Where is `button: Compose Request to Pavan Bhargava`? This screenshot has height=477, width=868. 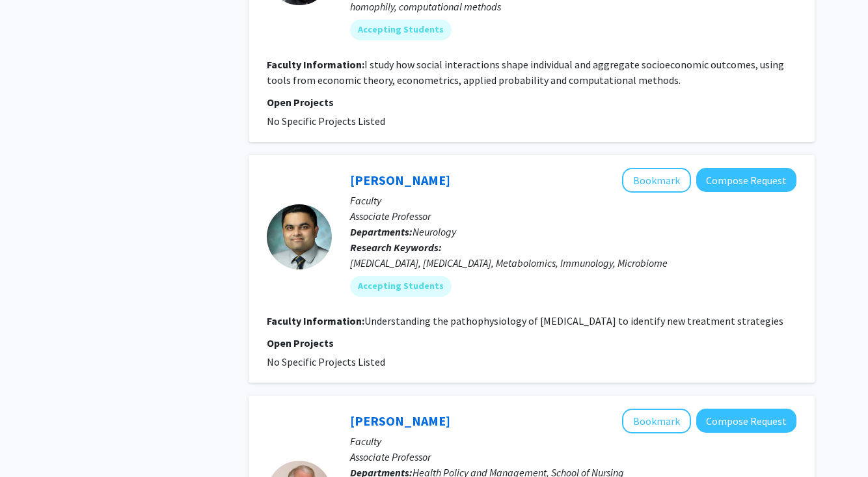 button: Compose Request to Pavan Bhargava is located at coordinates (746, 180).